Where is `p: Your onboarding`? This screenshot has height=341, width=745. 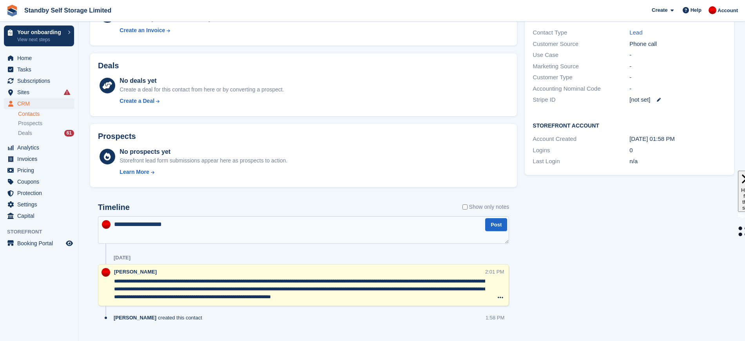
p: Your onboarding is located at coordinates (40, 32).